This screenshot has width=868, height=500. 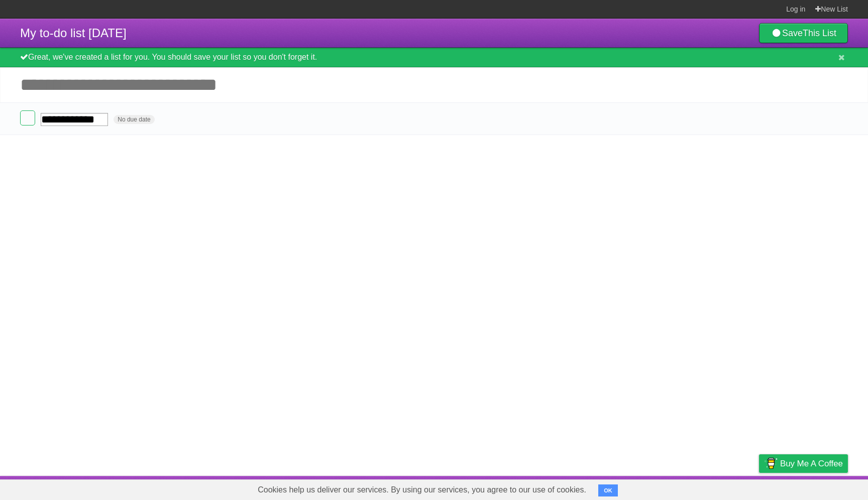 I want to click on b: This List, so click(x=819, y=33).